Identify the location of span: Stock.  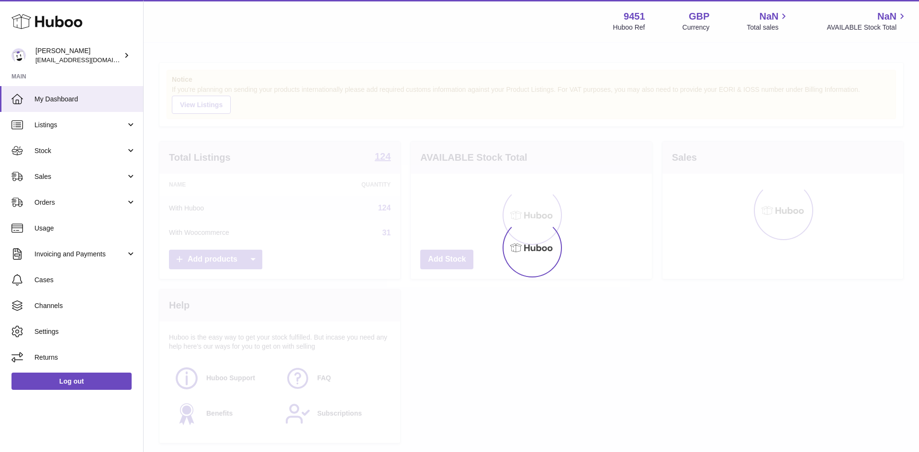
(80, 151).